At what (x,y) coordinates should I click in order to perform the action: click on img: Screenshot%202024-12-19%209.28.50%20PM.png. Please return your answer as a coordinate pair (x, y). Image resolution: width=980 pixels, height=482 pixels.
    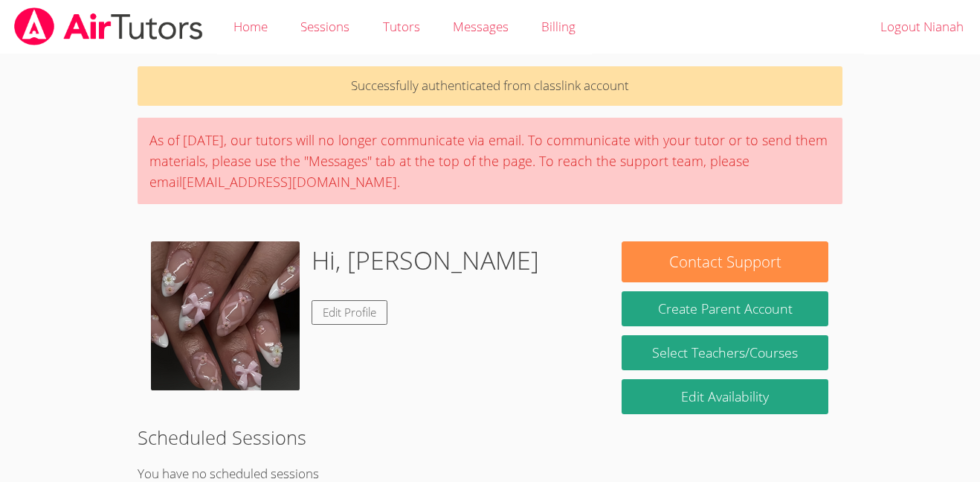
    Looking at the image, I should click on (225, 315).